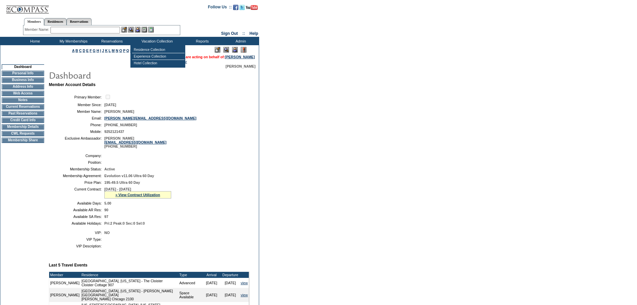 This screenshot has height=305, width=637. Describe the element at coordinates (77, 246) in the screenshot. I see `td: VIP Description:` at that location.